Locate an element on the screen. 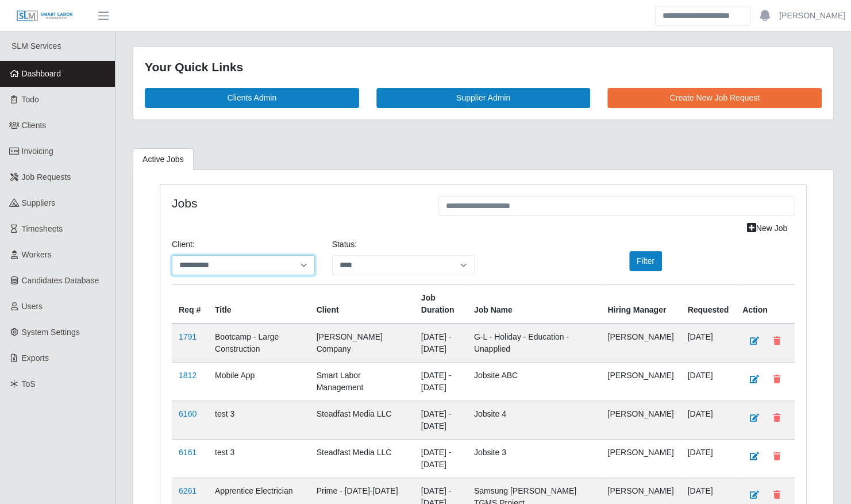 The height and width of the screenshot is (504, 851). a: 1812 is located at coordinates (188, 375).